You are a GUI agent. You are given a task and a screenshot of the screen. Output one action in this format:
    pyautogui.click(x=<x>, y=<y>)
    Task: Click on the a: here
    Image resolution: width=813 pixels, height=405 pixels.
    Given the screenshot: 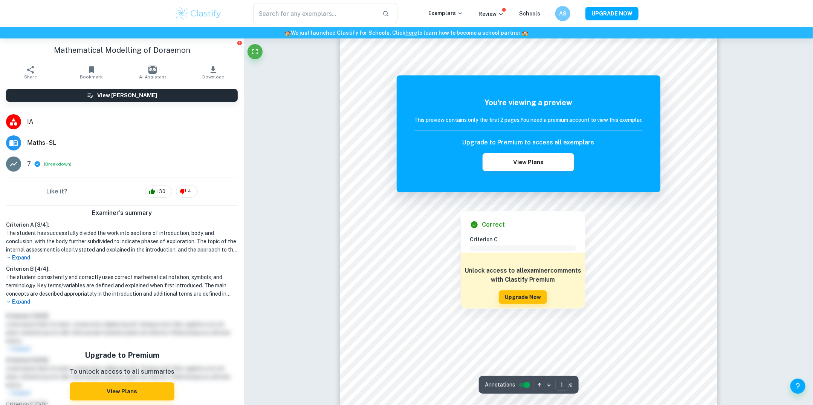 What is the action you would take?
    pyautogui.click(x=412, y=33)
    